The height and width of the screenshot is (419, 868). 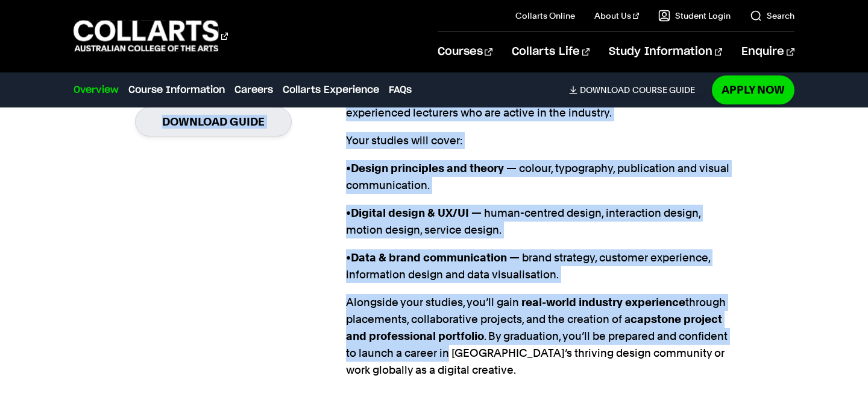 What do you see at coordinates (617, 16) in the screenshot?
I see `a: About Us` at bounding box center [617, 16].